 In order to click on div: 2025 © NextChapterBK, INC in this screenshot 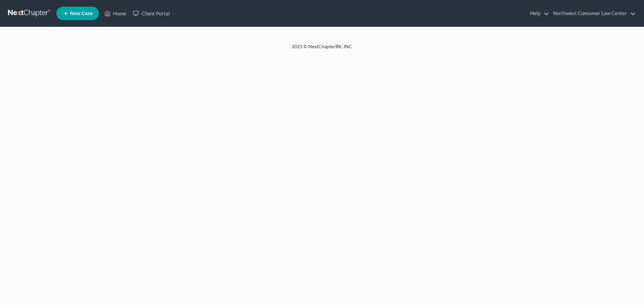, I will do `click(322, 49)`.